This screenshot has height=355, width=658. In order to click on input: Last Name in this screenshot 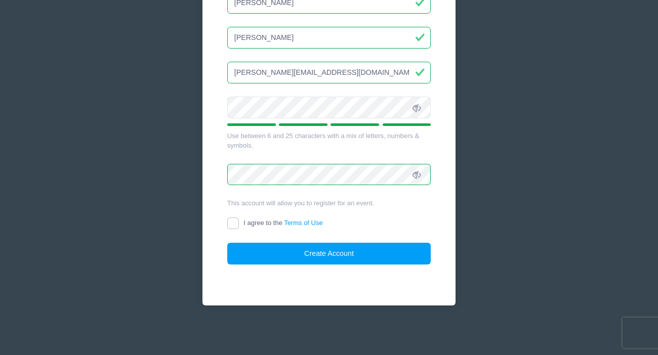, I will do `click(329, 37)`.